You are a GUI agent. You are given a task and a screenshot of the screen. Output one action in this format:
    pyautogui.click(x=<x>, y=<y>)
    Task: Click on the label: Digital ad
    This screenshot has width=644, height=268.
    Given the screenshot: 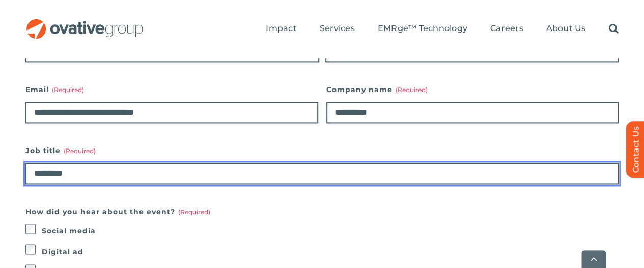 What is the action you would take?
    pyautogui.click(x=330, y=251)
    